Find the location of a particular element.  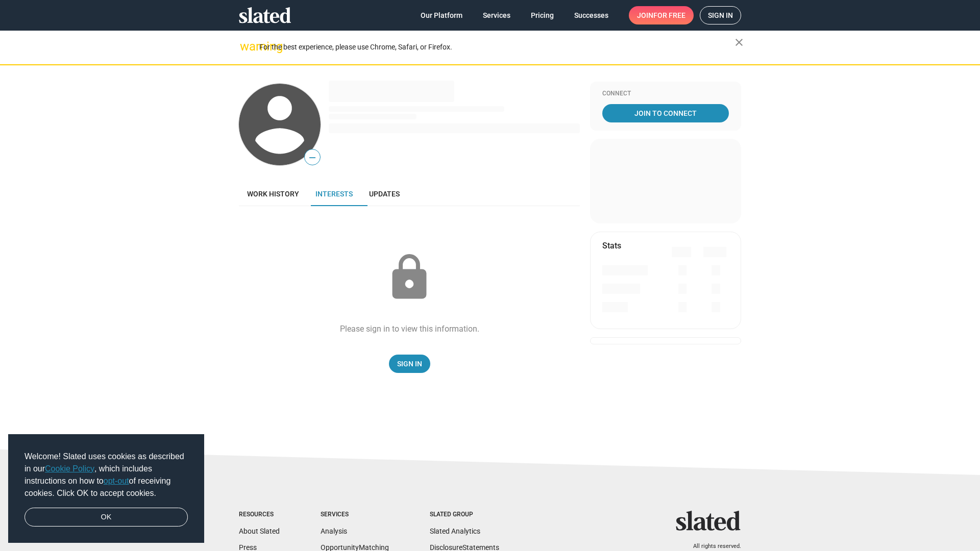

a: opt-out is located at coordinates (116, 481).